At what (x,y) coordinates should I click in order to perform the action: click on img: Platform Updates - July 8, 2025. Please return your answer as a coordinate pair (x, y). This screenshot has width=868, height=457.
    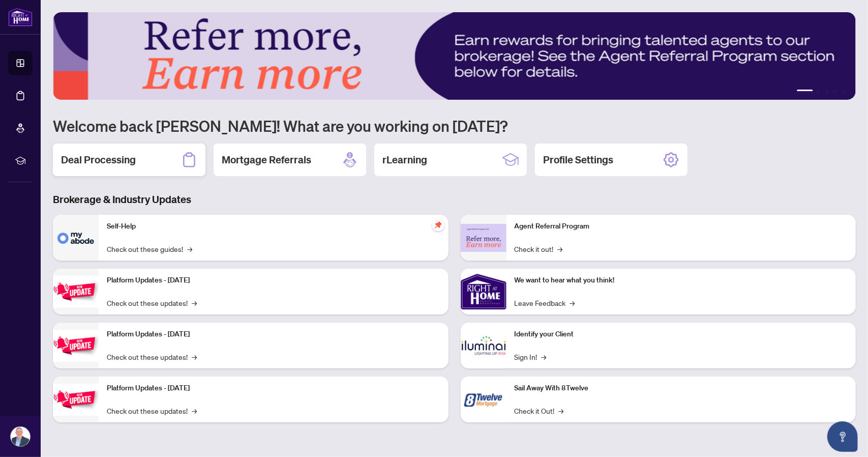
    Looking at the image, I should click on (76, 346).